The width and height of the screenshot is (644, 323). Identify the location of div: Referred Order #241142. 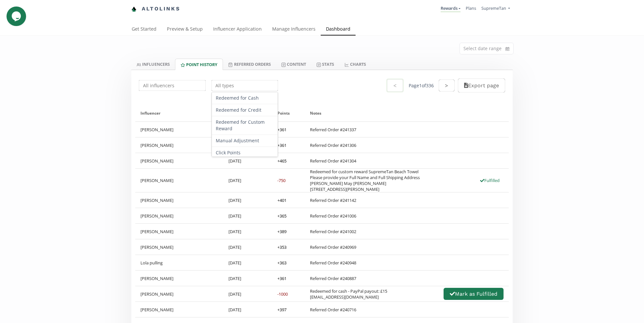
(333, 200).